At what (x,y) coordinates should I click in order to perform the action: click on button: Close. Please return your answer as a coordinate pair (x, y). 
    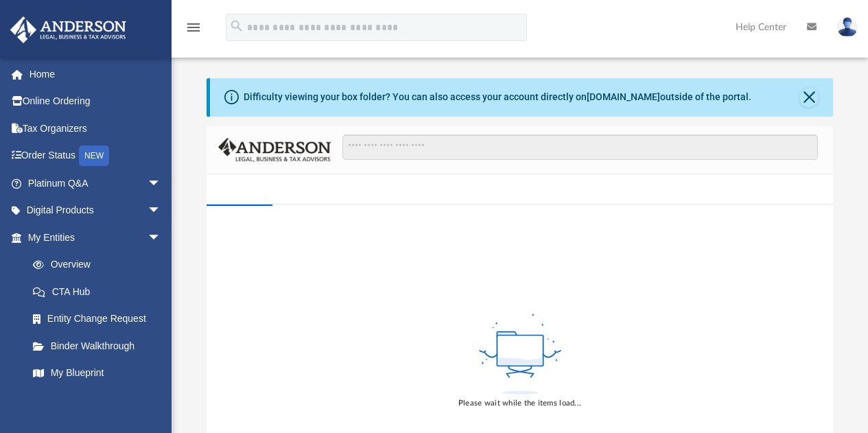
    Looking at the image, I should click on (809, 98).